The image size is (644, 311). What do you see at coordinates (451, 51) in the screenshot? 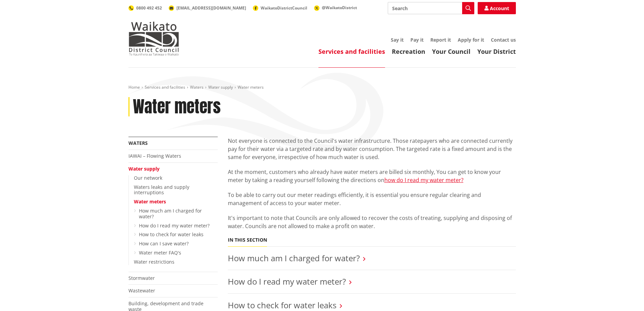
I see `a: Your Council` at bounding box center [451, 51].